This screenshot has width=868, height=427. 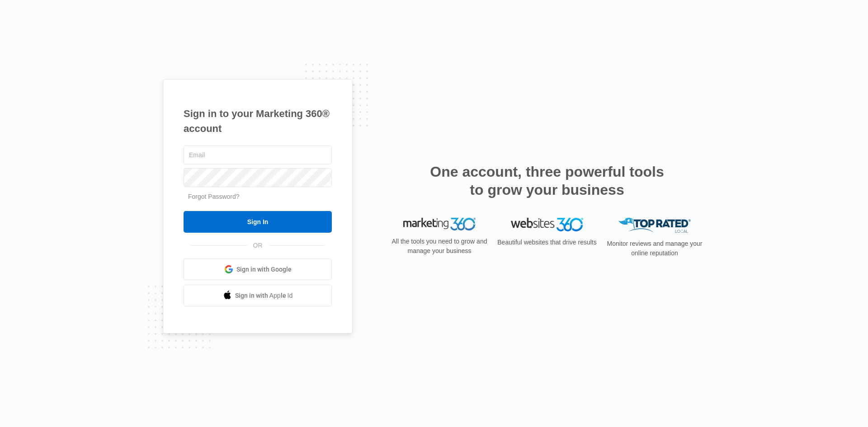 What do you see at coordinates (258, 121) in the screenshot?
I see `h1: Sign in to your Marketing 360® account` at bounding box center [258, 121].